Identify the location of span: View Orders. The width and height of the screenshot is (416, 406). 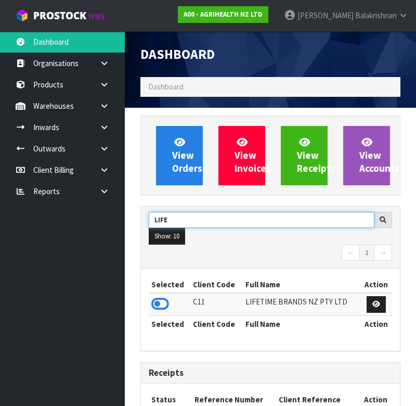
(187, 155).